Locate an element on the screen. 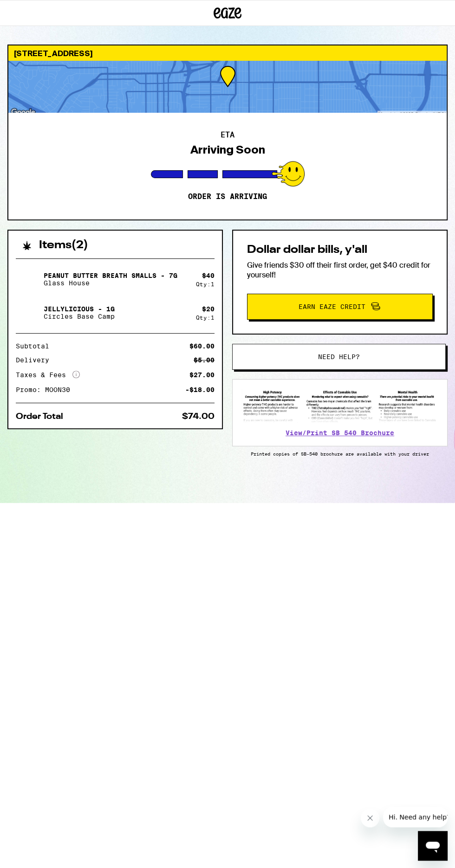 The height and width of the screenshot is (868, 455). div: -$18.00 is located at coordinates (199, 390).